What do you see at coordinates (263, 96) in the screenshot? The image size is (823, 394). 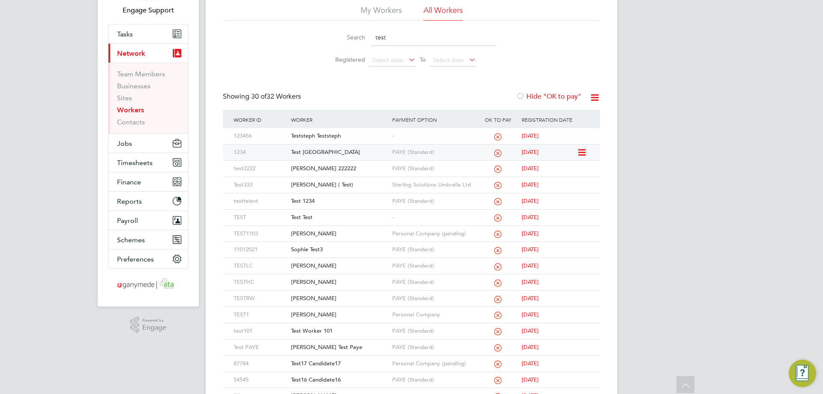 I see `div: Showing` at bounding box center [263, 96].